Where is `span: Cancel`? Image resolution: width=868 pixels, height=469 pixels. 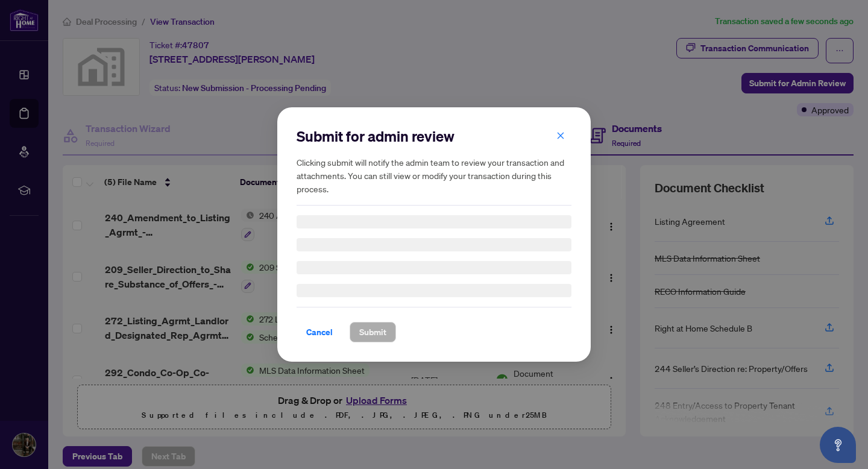
span: Cancel is located at coordinates (320, 333).